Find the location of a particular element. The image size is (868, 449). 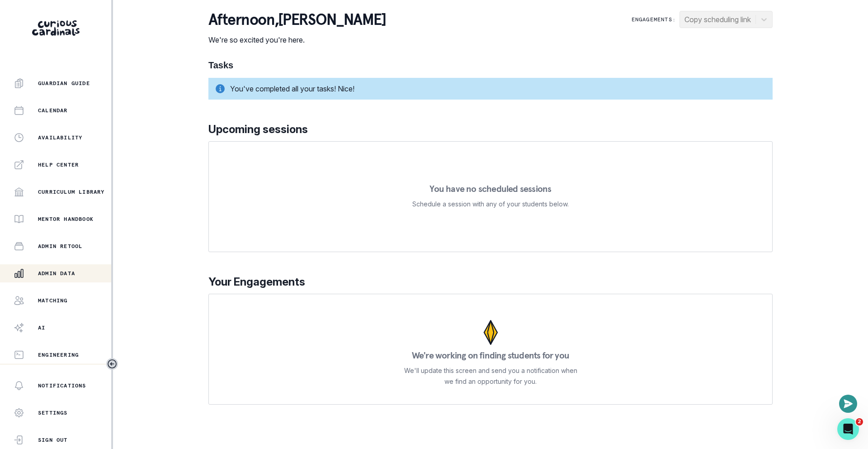

span: 2 is located at coordinates (860, 422).